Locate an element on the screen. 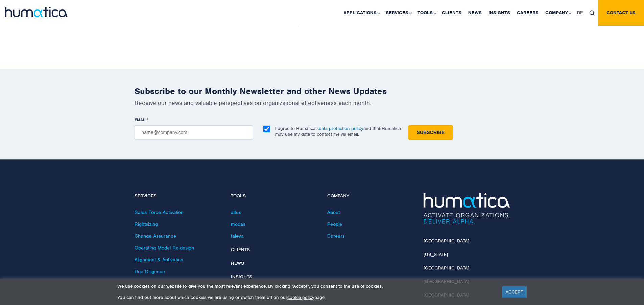 The image size is (644, 305). h4: Company is located at coordinates (370, 196).